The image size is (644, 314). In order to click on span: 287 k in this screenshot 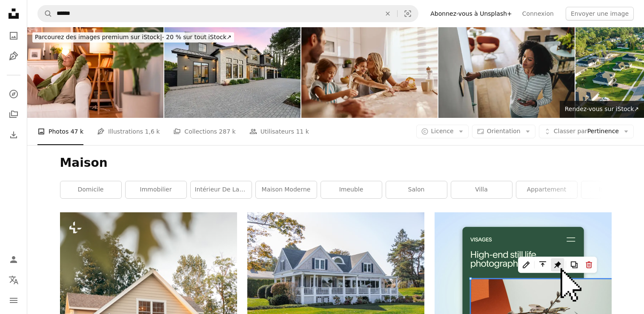, I will do `click(227, 131)`.